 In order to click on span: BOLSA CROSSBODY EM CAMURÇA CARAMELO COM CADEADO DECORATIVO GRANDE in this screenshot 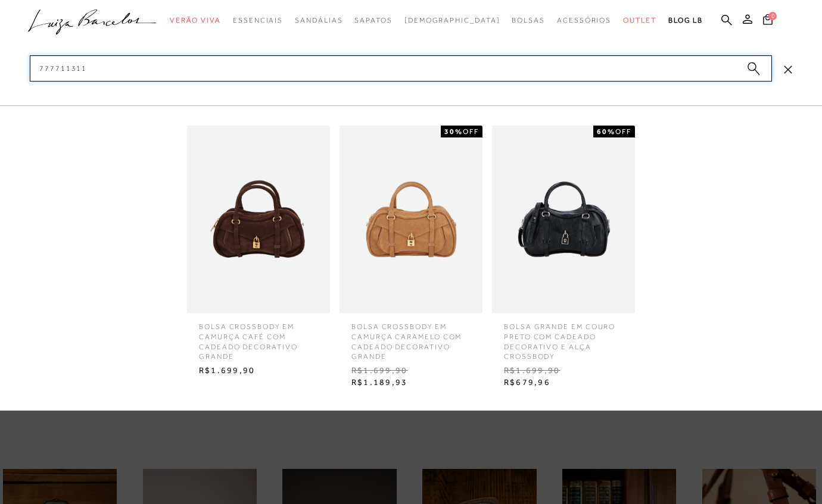, I will do `click(411, 337)`.